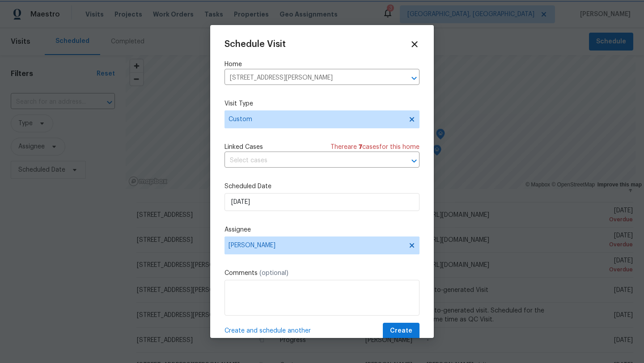 The image size is (644, 363). What do you see at coordinates (374, 148) in the screenshot?
I see `span: There are case s for this home` at bounding box center [374, 148].